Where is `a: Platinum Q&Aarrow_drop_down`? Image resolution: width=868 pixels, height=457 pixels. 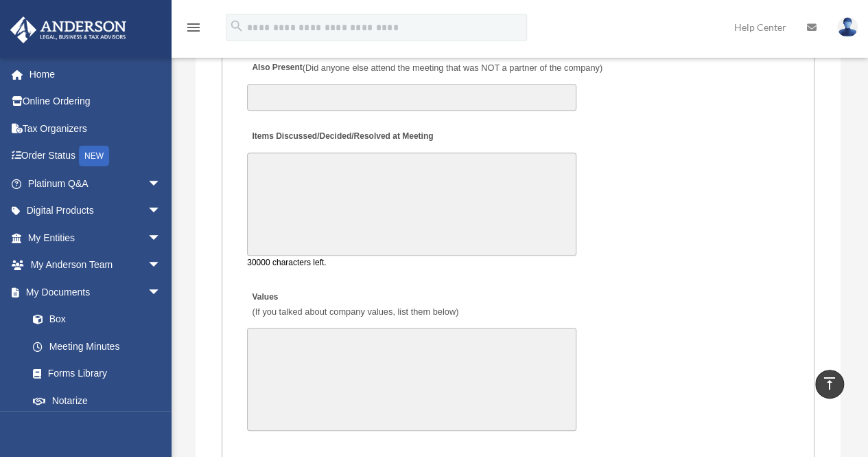 a: Platinum Q&Aarrow_drop_down is located at coordinates (96, 184).